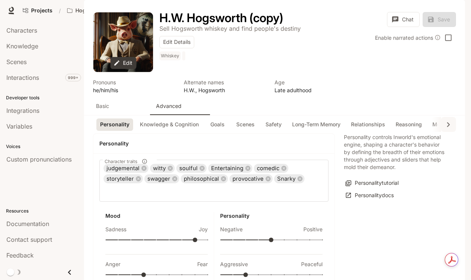 The height and width of the screenshot is (280, 471). What do you see at coordinates (221, 18) in the screenshot?
I see `h1: H.W. Hogsworth (copy)` at bounding box center [221, 18].